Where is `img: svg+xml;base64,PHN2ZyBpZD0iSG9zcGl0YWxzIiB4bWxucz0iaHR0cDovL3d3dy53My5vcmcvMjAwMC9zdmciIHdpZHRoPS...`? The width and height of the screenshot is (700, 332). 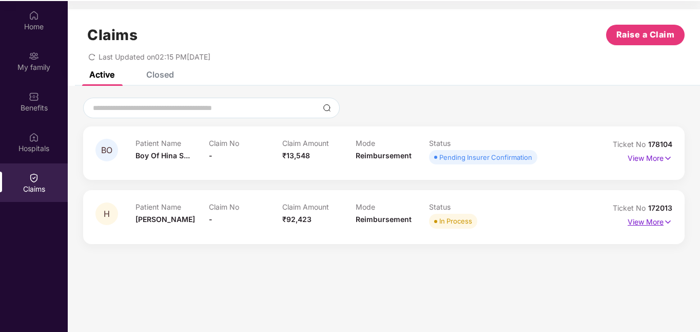 img: svg+xml;base64,PHN2ZyBpZD0iSG9zcGl0YWxzIiB4bWxucz0iaHR0cDovL3d3dy53My5vcmcvMjAwMC9zdmciIHdpZHRoPS... is located at coordinates (34, 137).